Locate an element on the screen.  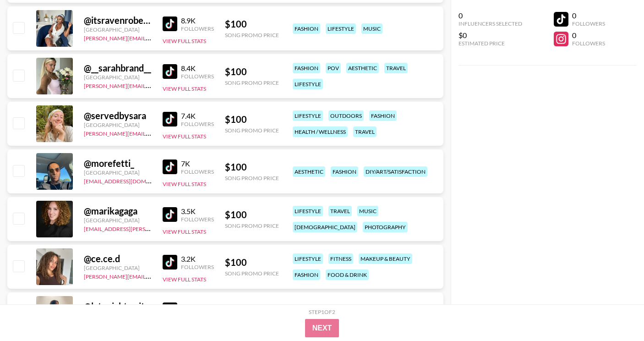
div: @ itsravenroberts is located at coordinates (117, 20).